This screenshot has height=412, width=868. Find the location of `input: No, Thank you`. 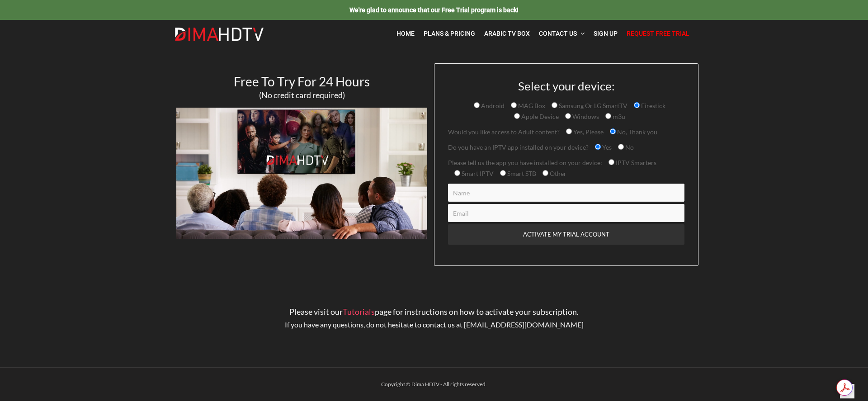

input: No, Thank you is located at coordinates (613, 131).